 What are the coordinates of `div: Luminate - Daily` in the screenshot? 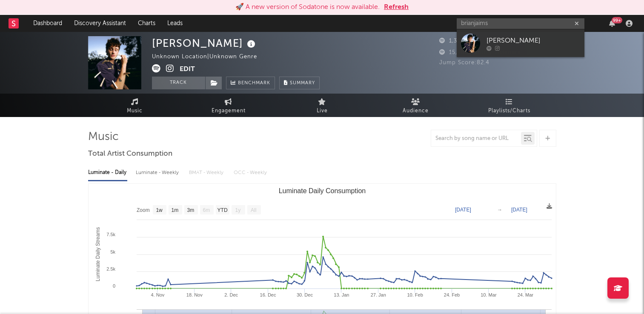 It's located at (108, 173).